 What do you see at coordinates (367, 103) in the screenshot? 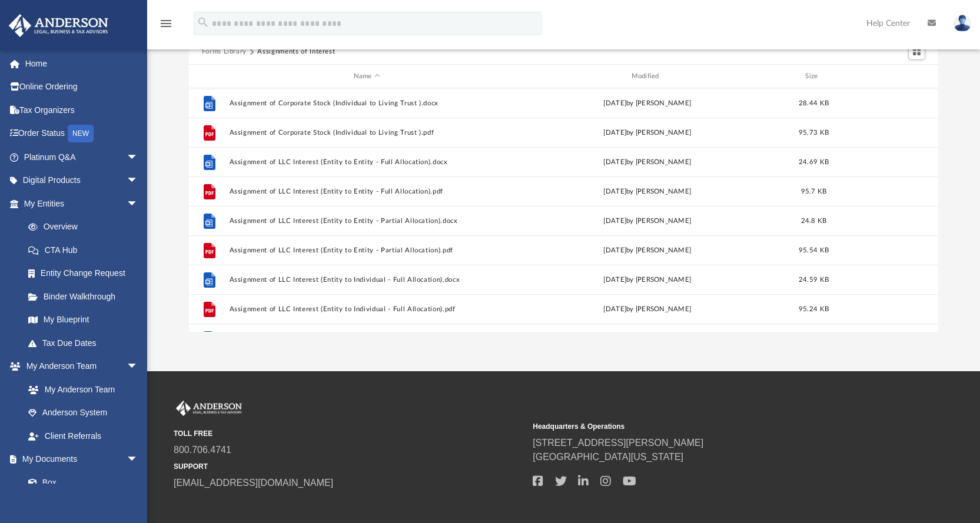
I see `button: Assignment of Corporate Stock (Individual to Living Trust ).docx` at bounding box center [367, 103].